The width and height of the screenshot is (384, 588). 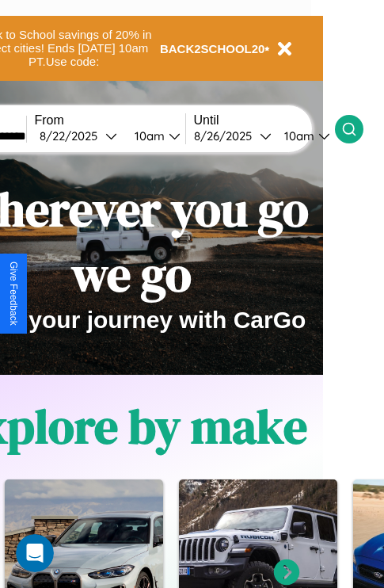 What do you see at coordinates (78, 135) in the screenshot?
I see `button: 8/22/2025` at bounding box center [78, 135].